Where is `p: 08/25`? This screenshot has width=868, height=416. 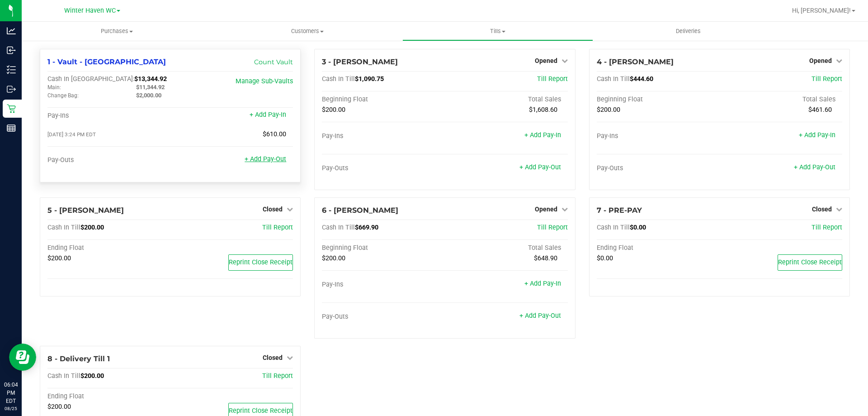
p: 08/25 is located at coordinates (11, 408).